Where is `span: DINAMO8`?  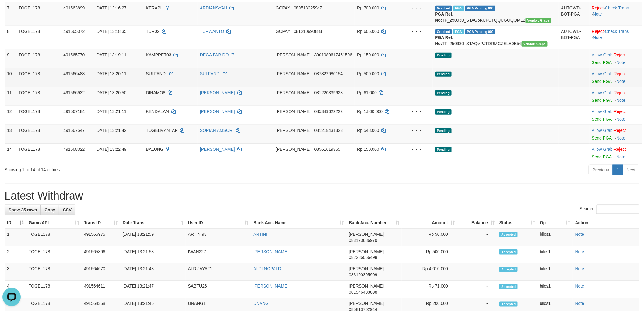 span: DINAMO8 is located at coordinates (156, 93).